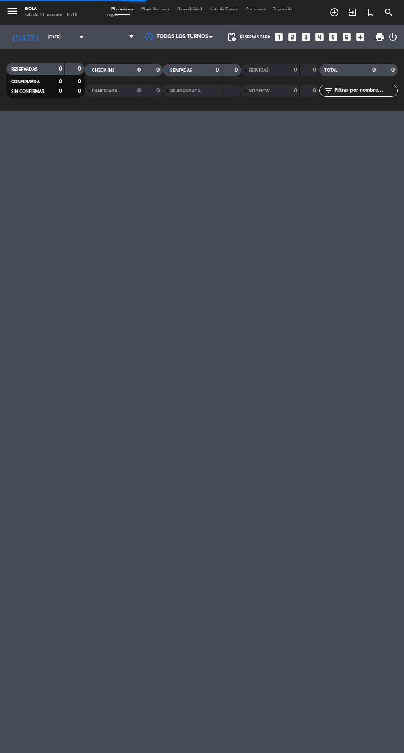 Image resolution: width=404 pixels, height=753 pixels. What do you see at coordinates (232, 37) in the screenshot?
I see `span: pending_actions` at bounding box center [232, 37].